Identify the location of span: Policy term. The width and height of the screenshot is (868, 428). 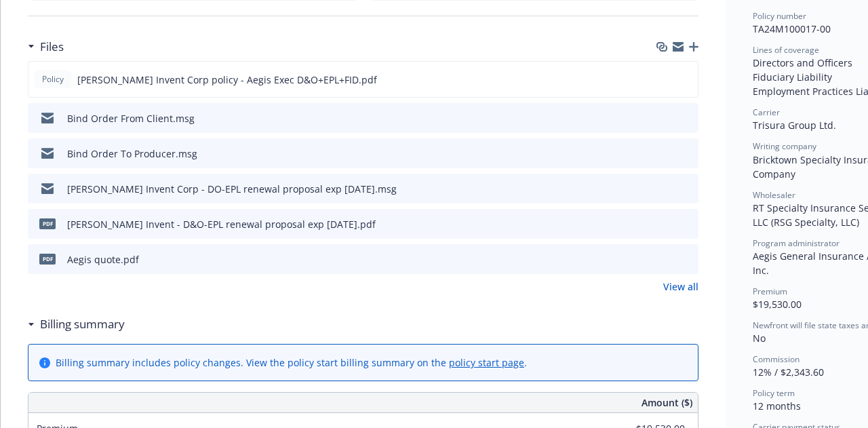
(774, 392).